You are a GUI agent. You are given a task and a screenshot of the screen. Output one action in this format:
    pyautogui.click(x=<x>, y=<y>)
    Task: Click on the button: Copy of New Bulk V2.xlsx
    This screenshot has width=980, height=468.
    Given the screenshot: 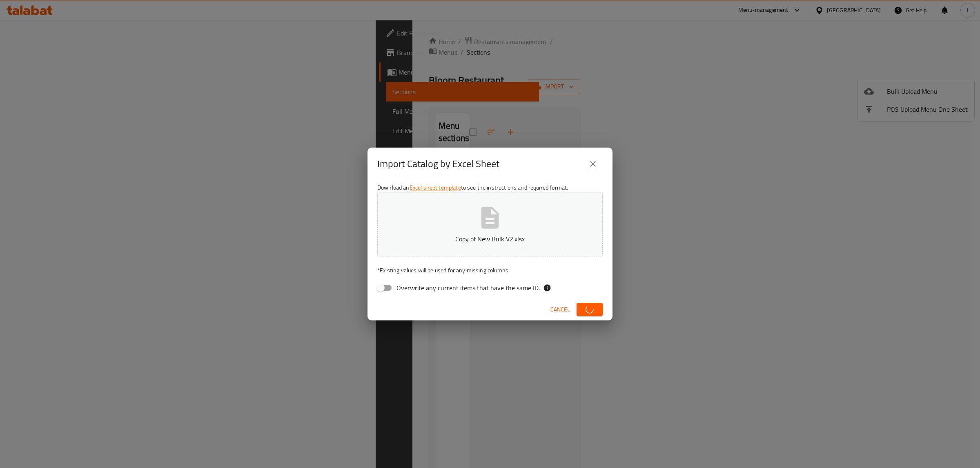 What is the action you would take?
    pyautogui.click(x=490, y=224)
    